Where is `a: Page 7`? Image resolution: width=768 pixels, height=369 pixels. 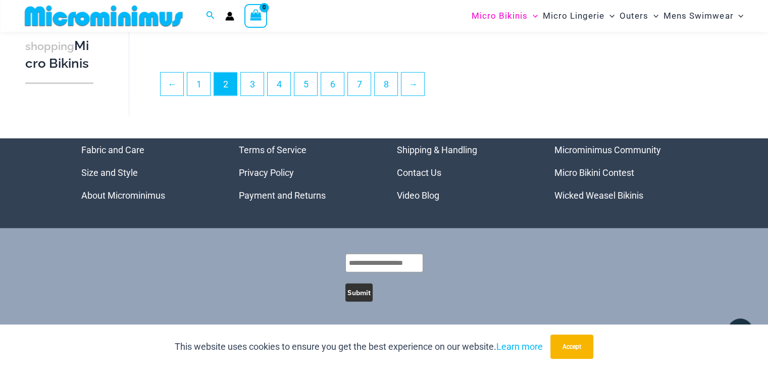 a: Page 7 is located at coordinates (359, 84).